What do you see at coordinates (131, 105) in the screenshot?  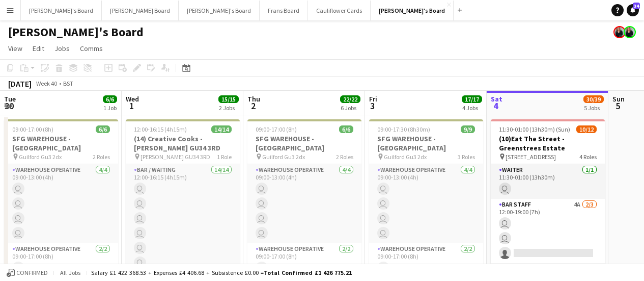 I see `span: 1` at bounding box center [131, 105].